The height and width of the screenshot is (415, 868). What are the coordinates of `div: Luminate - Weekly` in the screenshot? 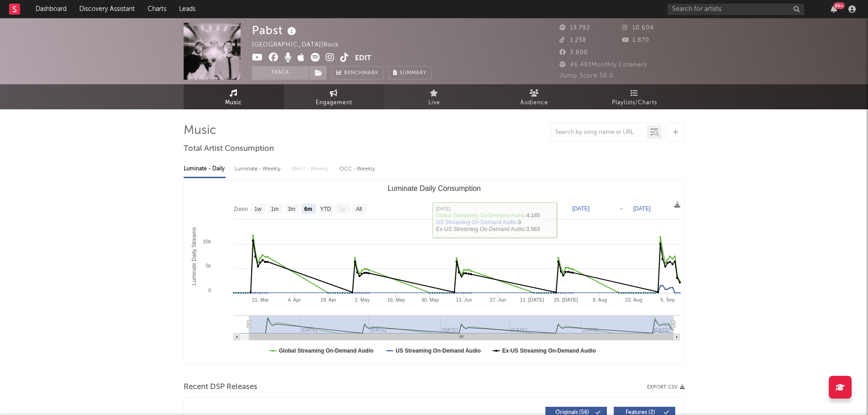 It's located at (258, 169).